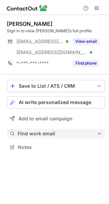  What do you see at coordinates (60, 148) in the screenshot?
I see `span: Notes` at bounding box center [60, 148].